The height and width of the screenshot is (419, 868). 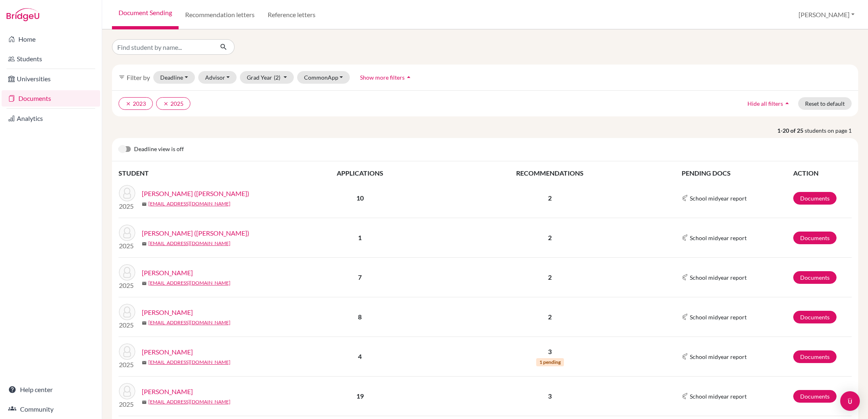 What do you see at coordinates (138, 77) in the screenshot?
I see `span: Filter by` at bounding box center [138, 77].